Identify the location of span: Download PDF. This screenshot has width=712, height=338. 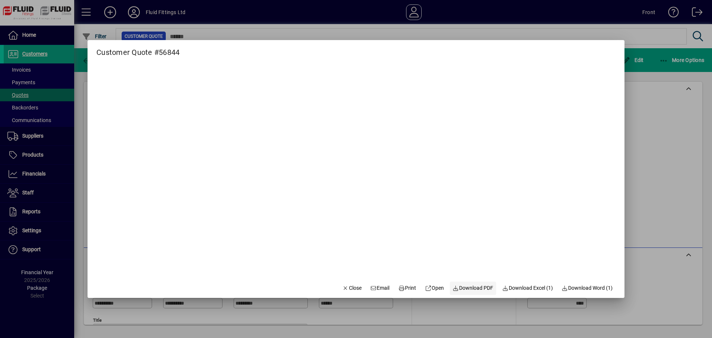
(473, 288).